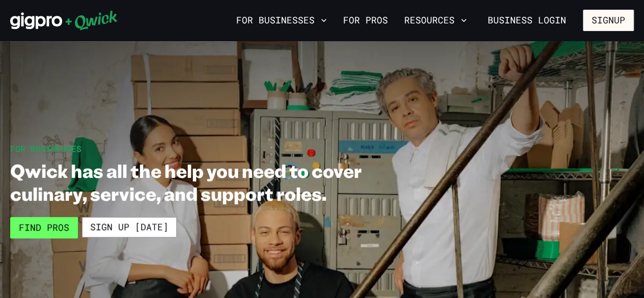 Image resolution: width=644 pixels, height=298 pixels. I want to click on button: Resources, so click(435, 20).